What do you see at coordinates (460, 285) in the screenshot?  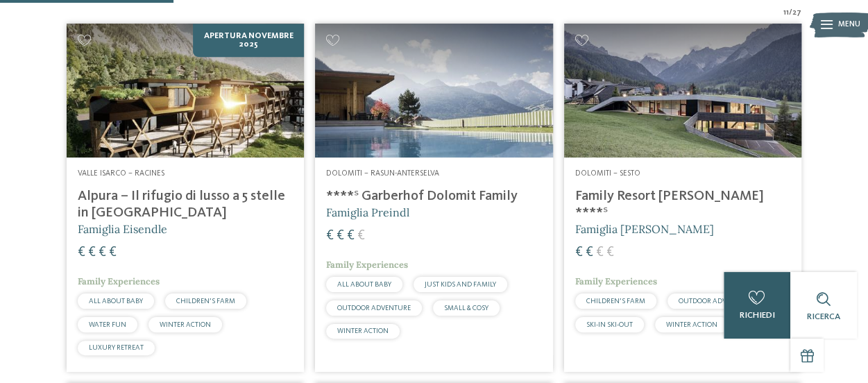 I see `span: JUST KIDS AND FAMILY` at bounding box center [460, 285].